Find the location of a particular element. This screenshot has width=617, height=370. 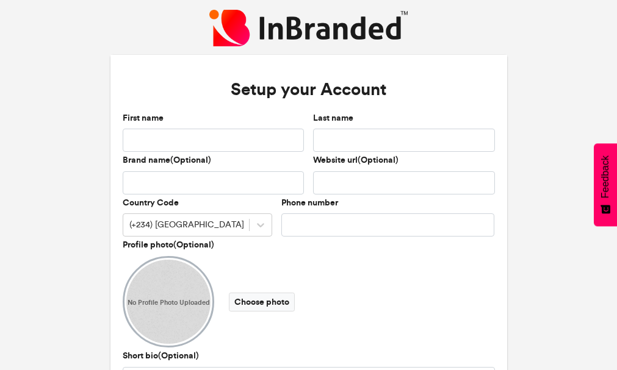

img: InBranded Logo is located at coordinates (308, 28).